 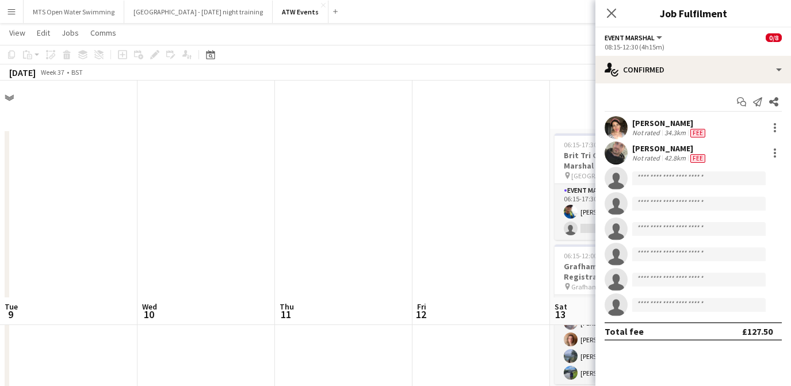 What do you see at coordinates (561, 306) in the screenshot?
I see `span: Sat` at bounding box center [561, 306].